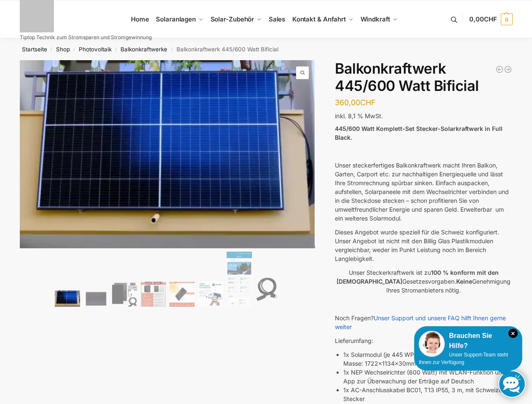 Image resolution: width=532 pixels, height=404 pixels. What do you see at coordinates (376, 19) in the screenshot?
I see `span: Windkraft` at bounding box center [376, 19].